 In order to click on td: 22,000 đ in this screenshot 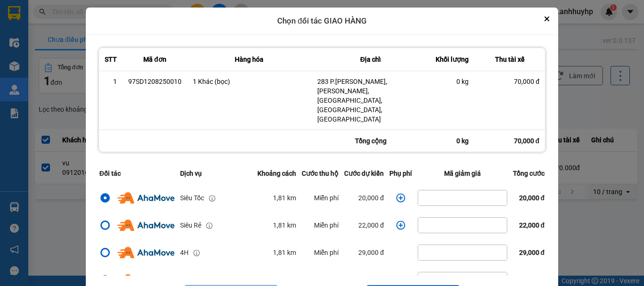, I will do `click(364, 225)`.